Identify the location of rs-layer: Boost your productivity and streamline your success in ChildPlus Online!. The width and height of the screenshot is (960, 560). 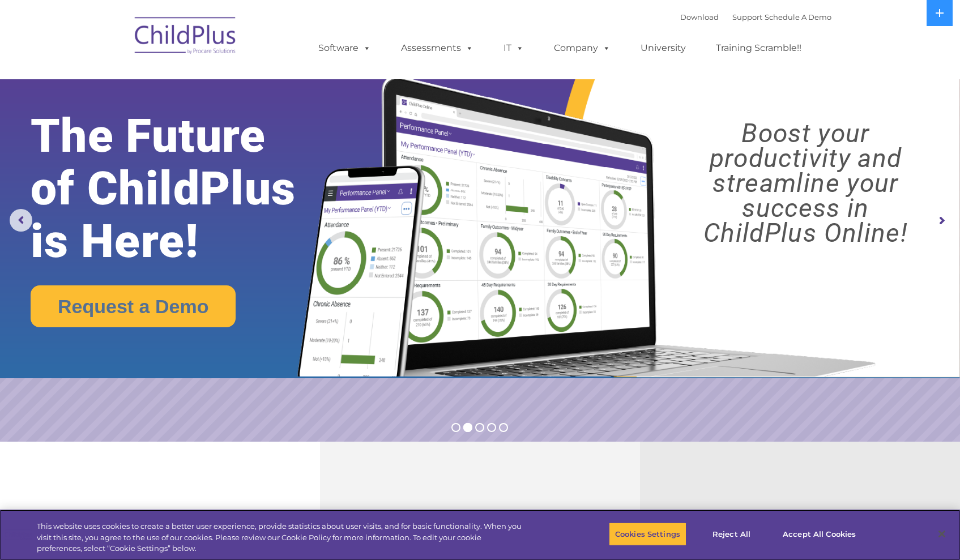
(805, 183).